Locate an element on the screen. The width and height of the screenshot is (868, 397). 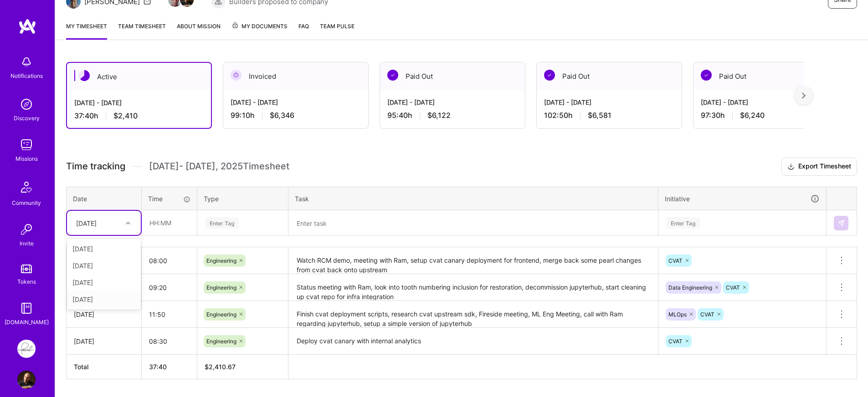
i: icon Download is located at coordinates (791, 167).